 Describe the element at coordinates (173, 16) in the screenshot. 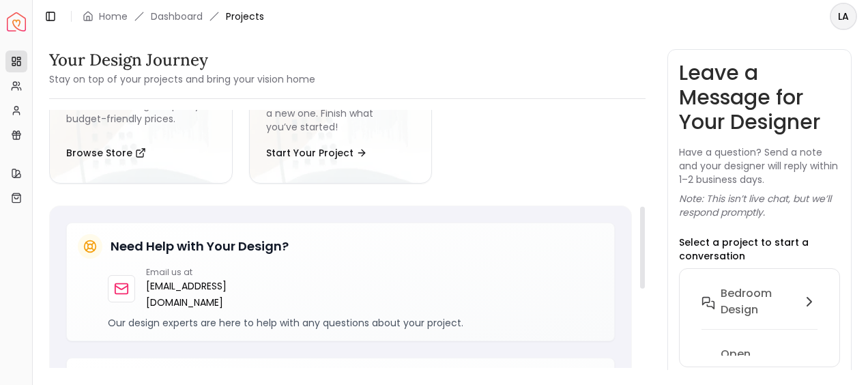

I see `nav: breadcrumb` at that location.